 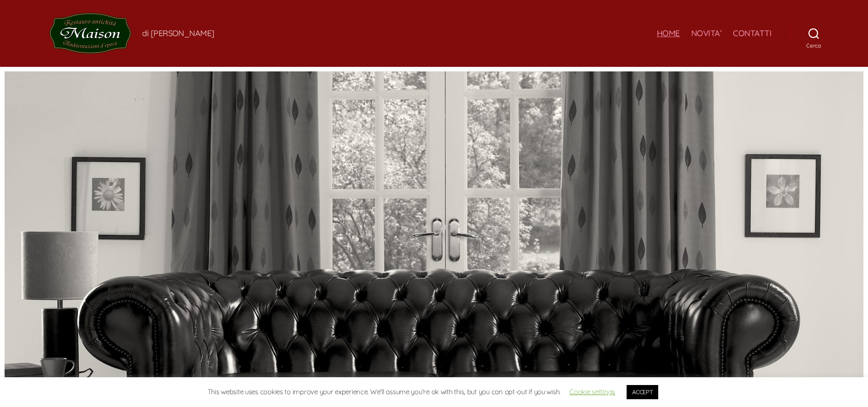 What do you see at coordinates (814, 45) in the screenshot?
I see `span: Cerca` at bounding box center [814, 45].